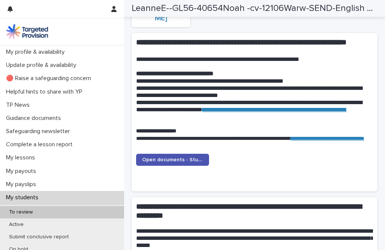 The width and height of the screenshot is (385, 250). Describe the element at coordinates (50, 78) in the screenshot. I see `p: 🔴 Raise a safeguarding concern` at that location.